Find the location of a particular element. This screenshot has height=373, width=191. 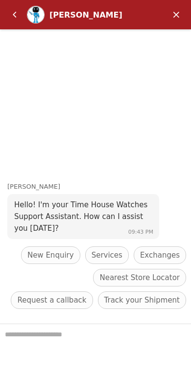

span: Services is located at coordinates (107, 255).